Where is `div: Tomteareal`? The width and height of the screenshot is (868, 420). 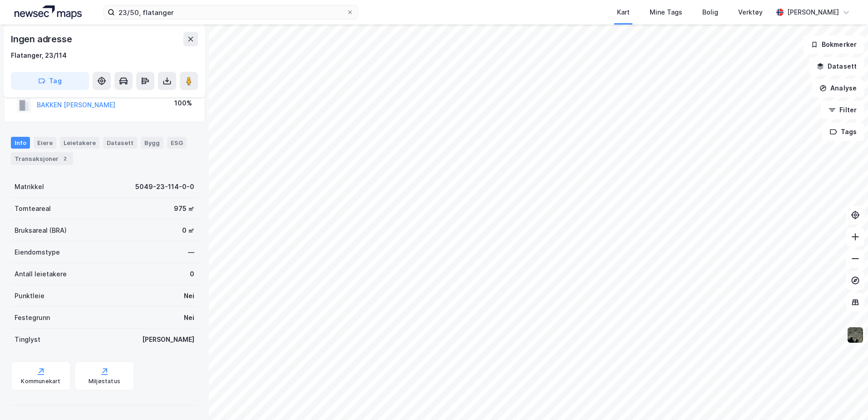 div: Tomteareal is located at coordinates (33, 209).